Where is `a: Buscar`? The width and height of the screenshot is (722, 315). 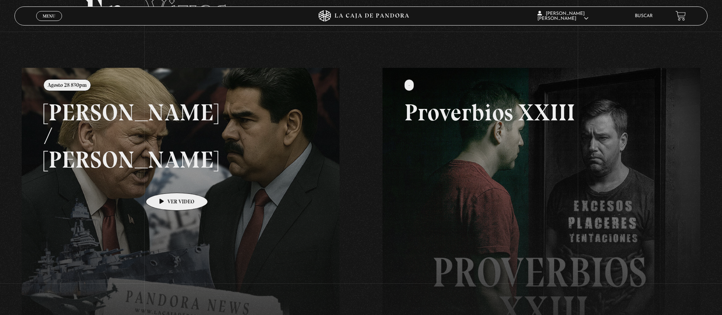 a: Buscar is located at coordinates (644, 16).